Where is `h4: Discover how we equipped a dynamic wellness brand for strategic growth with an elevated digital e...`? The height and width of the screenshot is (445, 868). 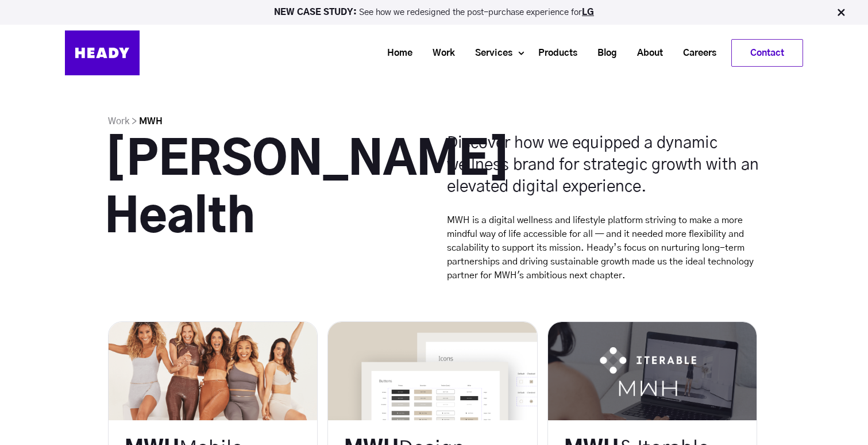
h4: Discover how we equipped a dynamic wellness brand for strategic growth with an elevated digital e... is located at coordinates (605, 165).